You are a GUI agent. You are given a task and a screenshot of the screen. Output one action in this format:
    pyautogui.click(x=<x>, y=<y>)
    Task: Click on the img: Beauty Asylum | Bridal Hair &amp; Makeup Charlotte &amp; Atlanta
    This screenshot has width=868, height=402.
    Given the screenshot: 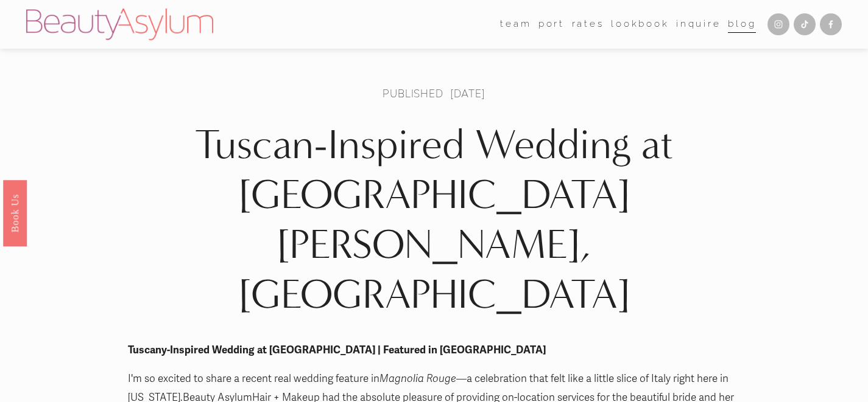 What is the action you would take?
    pyautogui.click(x=119, y=25)
    